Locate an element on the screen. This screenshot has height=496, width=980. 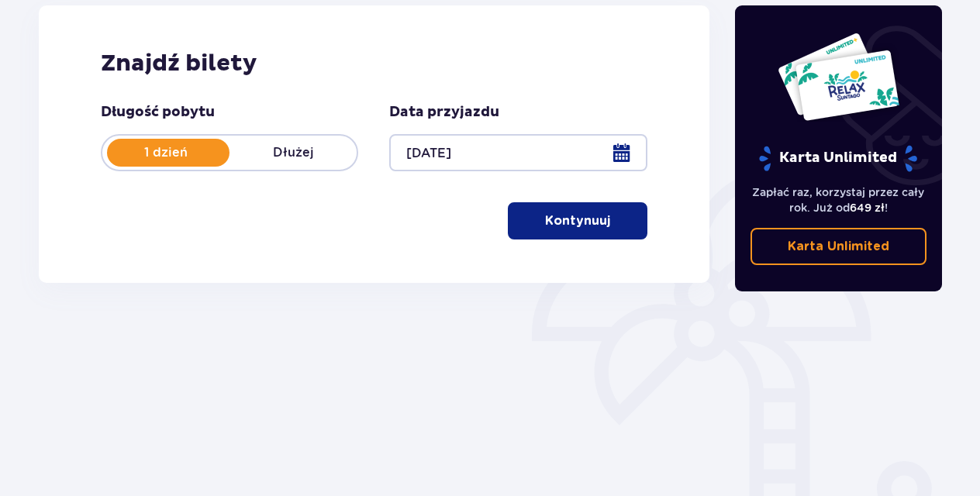
button: Kontynuuj is located at coordinates (578, 221).